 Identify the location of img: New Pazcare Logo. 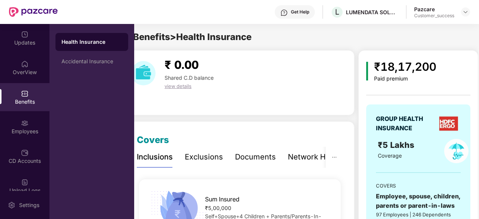
(33, 12).